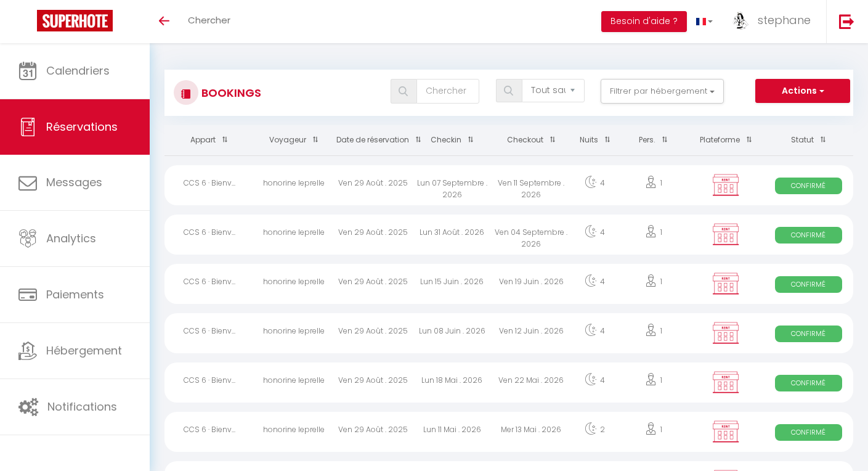 Image resolution: width=868 pixels, height=471 pixels. Describe the element at coordinates (784, 20) in the screenshot. I see `span: stephane` at that location.